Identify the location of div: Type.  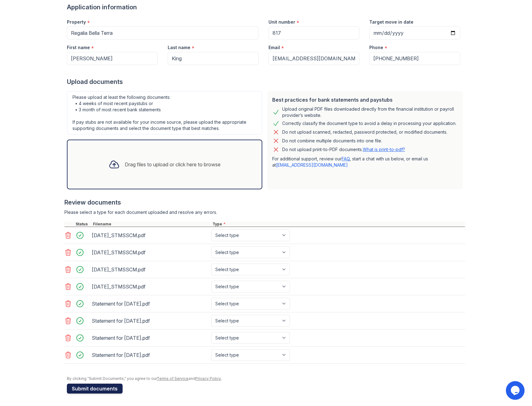
(338, 224).